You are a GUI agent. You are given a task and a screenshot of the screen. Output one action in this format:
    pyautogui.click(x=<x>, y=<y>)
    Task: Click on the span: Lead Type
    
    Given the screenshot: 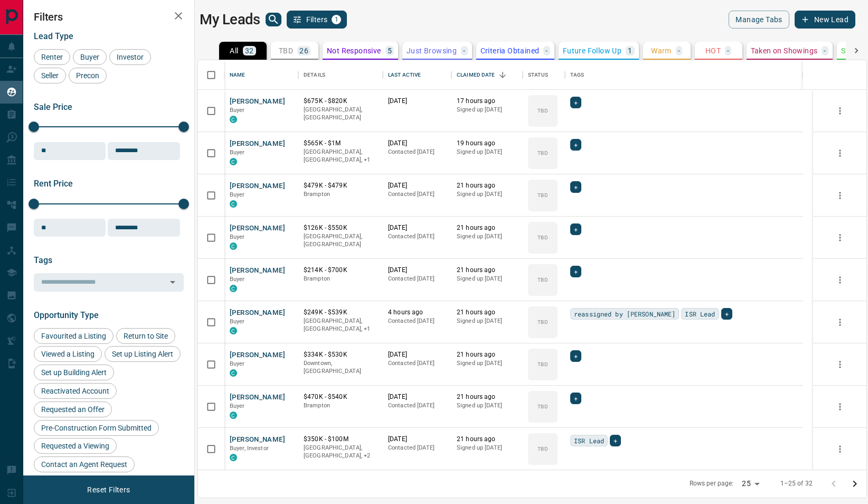 What is the action you would take?
    pyautogui.click(x=54, y=36)
    